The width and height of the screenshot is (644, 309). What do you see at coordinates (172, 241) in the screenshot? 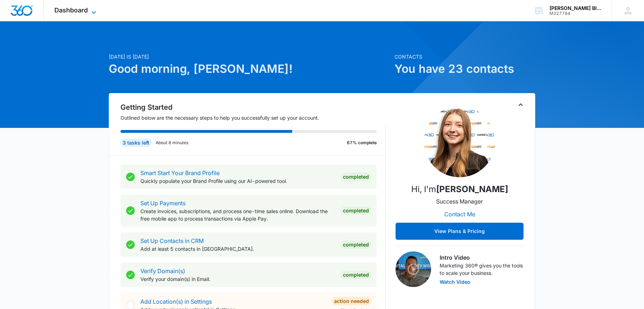
I see `a: Set Up Contacts in CRM` at bounding box center [172, 241].